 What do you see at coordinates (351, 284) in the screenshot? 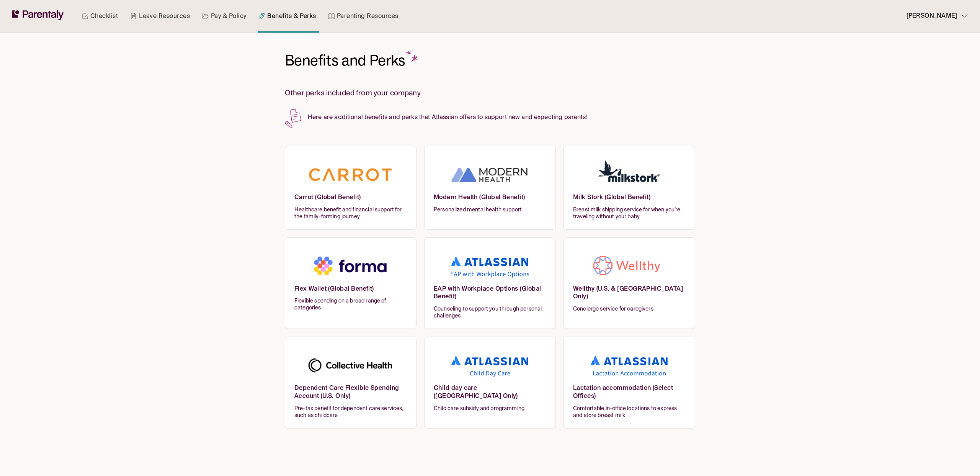
I see `a: Flex Wallet (Global Benefit)Flexible spending on a broad range of categories` at bounding box center [351, 284].